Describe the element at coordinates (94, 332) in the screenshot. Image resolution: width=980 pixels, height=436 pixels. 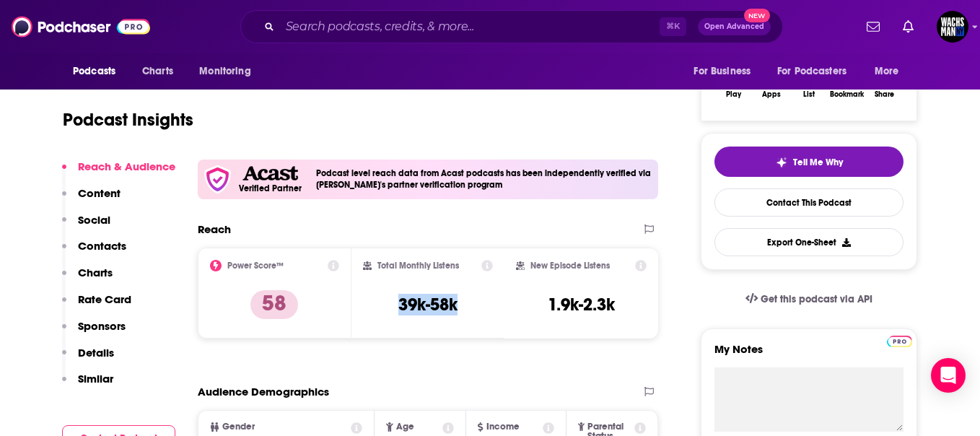
I see `button: Sponsors` at that location.